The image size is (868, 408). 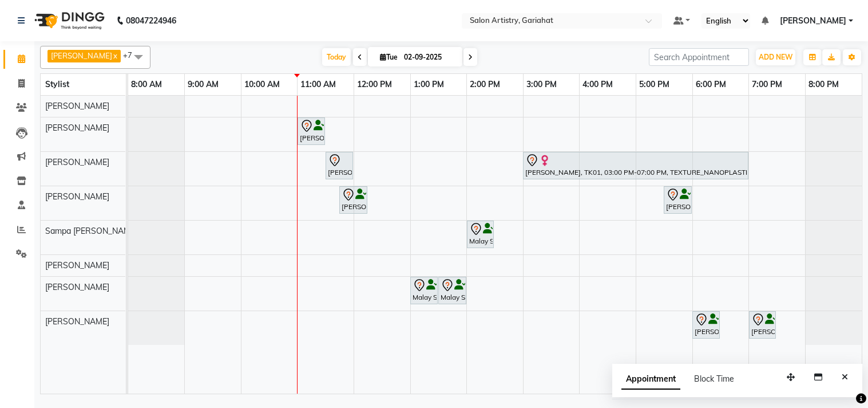 What do you see at coordinates (823, 84) in the screenshot?
I see `a: 8:00 PM` at bounding box center [823, 84].